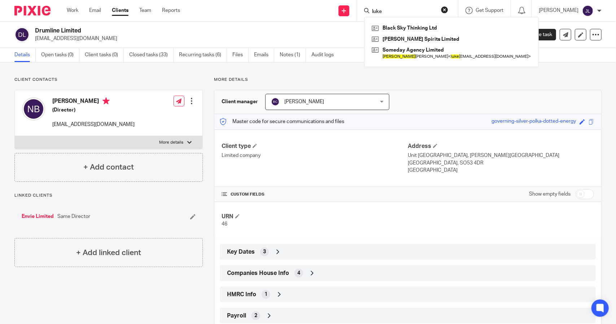  I want to click on a: Email, so click(95, 10).